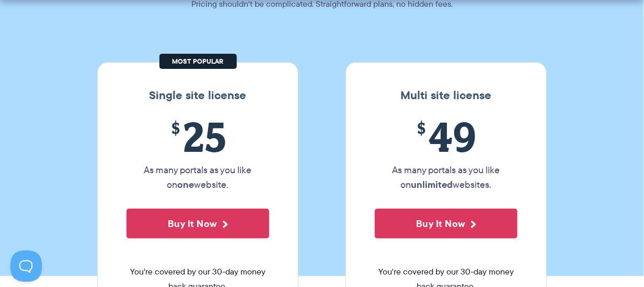 The image size is (644, 287). What do you see at coordinates (433, 184) in the screenshot?
I see `strong: unlimited` at bounding box center [433, 184].